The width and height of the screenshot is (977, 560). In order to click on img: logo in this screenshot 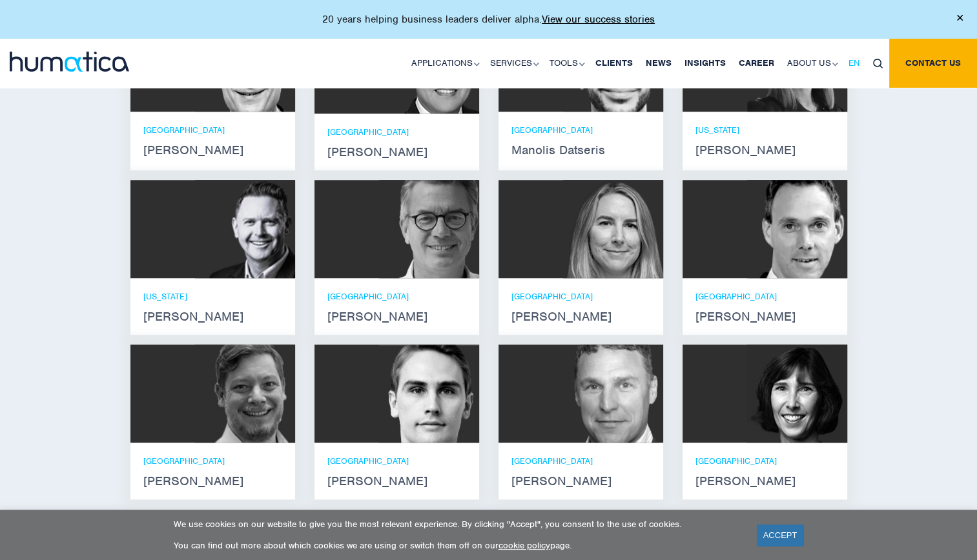, I will do `click(69, 61)`.